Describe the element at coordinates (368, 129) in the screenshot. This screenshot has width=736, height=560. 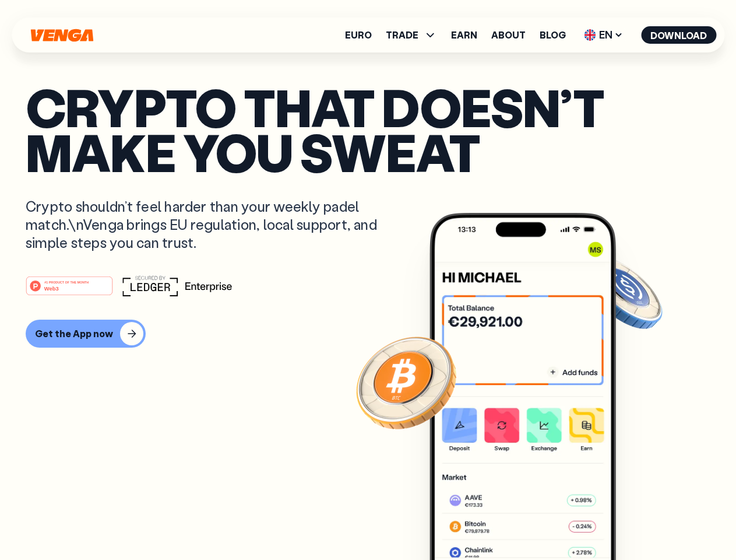
I see `p: Crypto that doesn’t make you sweat` at that location.